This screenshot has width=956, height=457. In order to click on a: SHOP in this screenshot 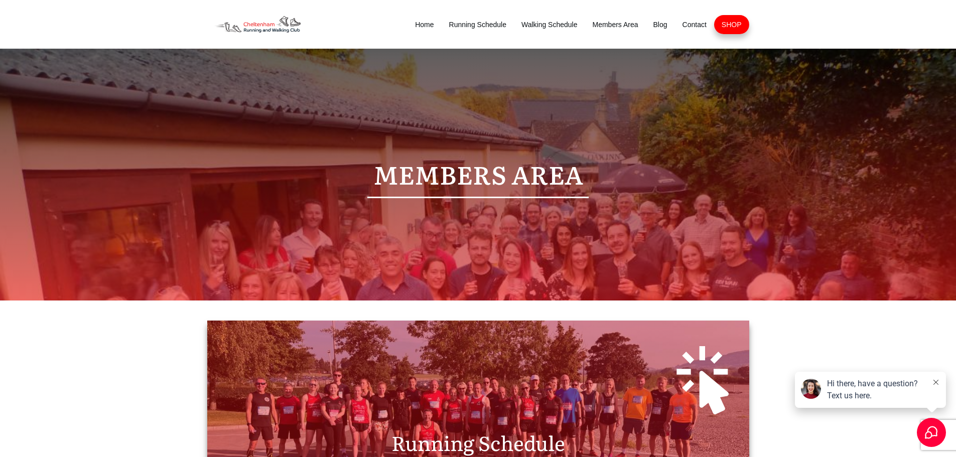, I will do `click(731, 25)`.